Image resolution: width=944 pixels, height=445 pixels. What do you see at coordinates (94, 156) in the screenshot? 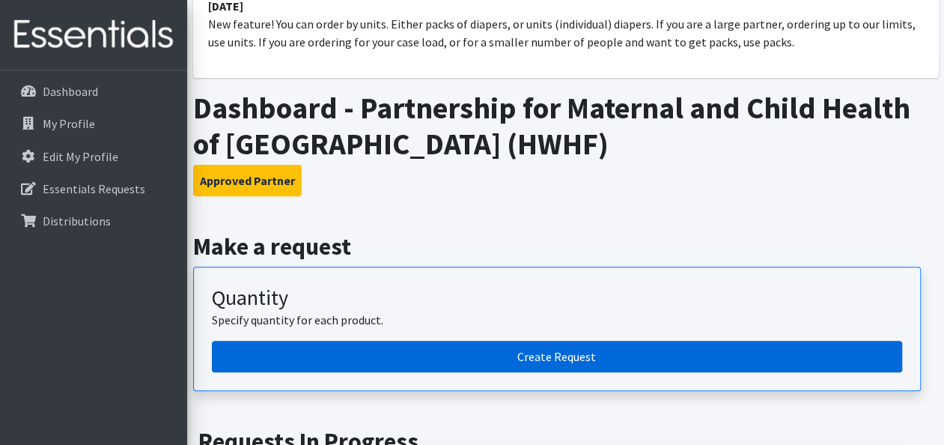
I see `a: Edit My Profile` at bounding box center [94, 156].